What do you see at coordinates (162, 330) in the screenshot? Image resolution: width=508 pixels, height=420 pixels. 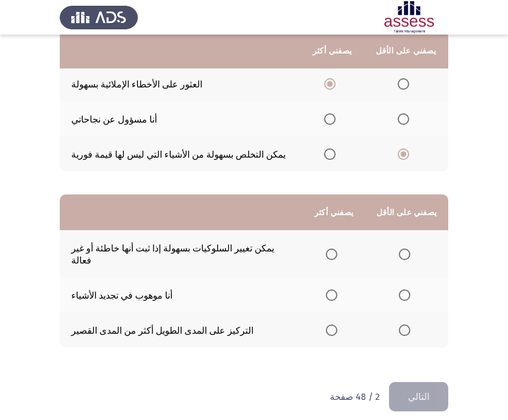 I see `font: التركيز على المدى الطويل أكثر من المدى القصير` at bounding box center [162, 330].